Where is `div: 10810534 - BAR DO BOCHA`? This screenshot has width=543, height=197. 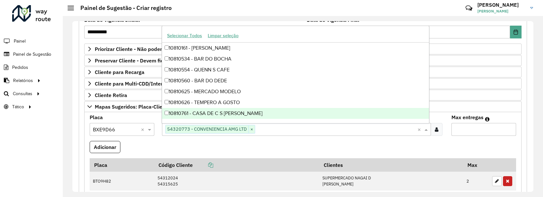 div: 10810534 - BAR DO BOCHA is located at coordinates (295, 59).